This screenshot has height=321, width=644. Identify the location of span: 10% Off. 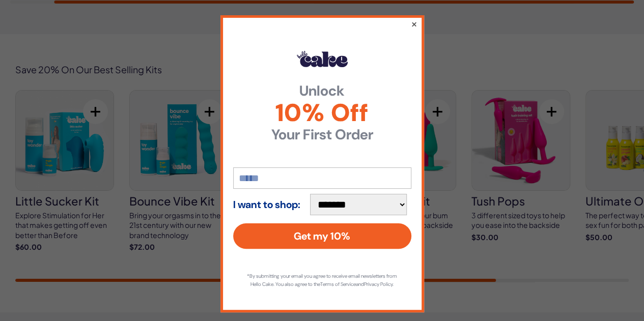
(322, 113).